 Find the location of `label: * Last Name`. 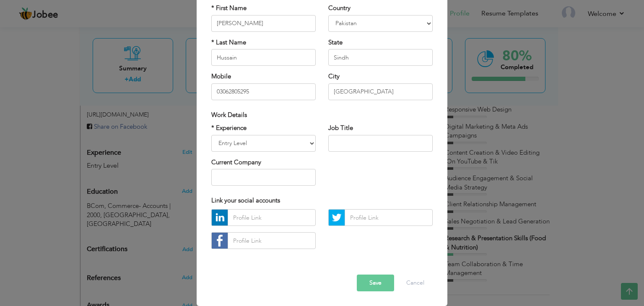

label: * Last Name is located at coordinates (229, 42).